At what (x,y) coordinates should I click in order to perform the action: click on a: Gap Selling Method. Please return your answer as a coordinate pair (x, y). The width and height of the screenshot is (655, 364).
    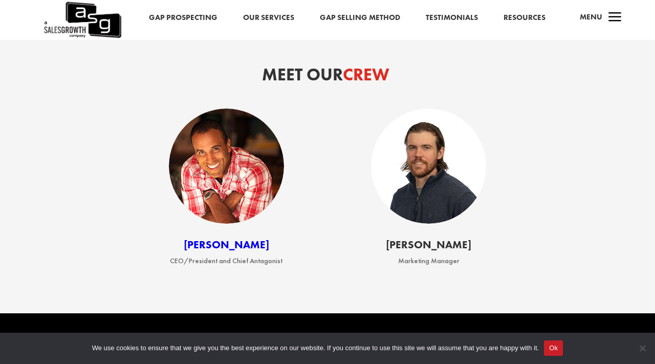
    Looking at the image, I should click on (360, 18).